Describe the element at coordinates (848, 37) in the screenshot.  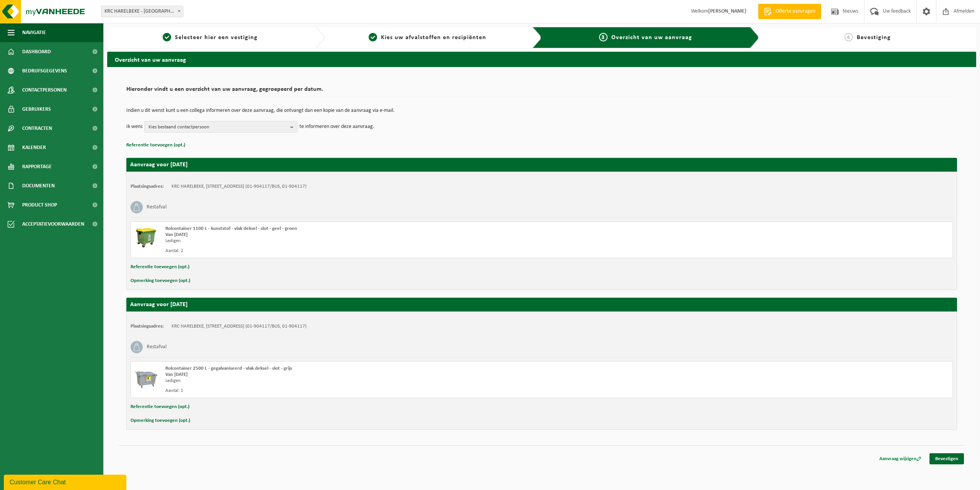
I see `span: 4` at that location.